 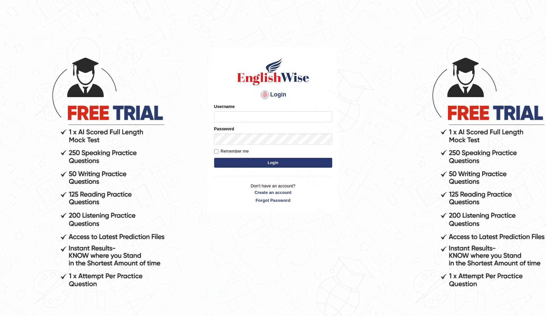 I want to click on img: Logo of English Wise sign in for intelligent practice with AI, so click(x=273, y=71).